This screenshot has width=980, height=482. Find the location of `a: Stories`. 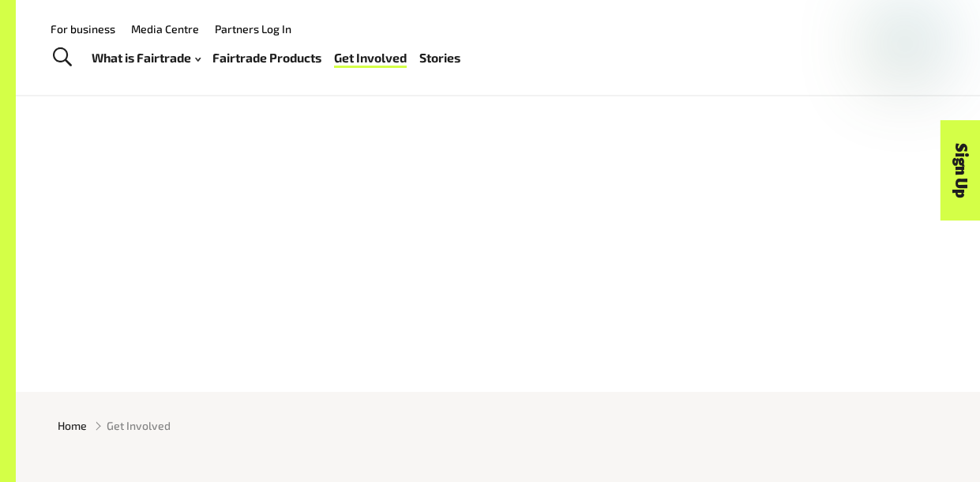

a: Stories is located at coordinates (440, 58).